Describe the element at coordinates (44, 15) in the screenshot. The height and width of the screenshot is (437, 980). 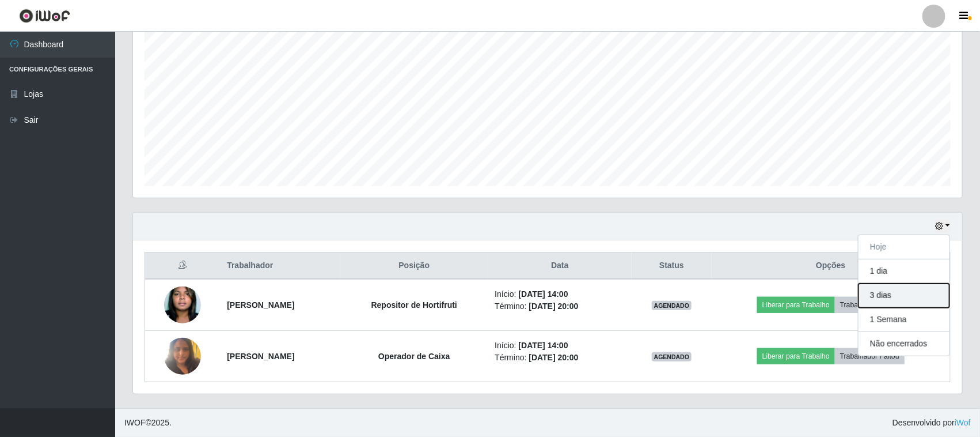
I see `img: CoreUI Logo` at that location.